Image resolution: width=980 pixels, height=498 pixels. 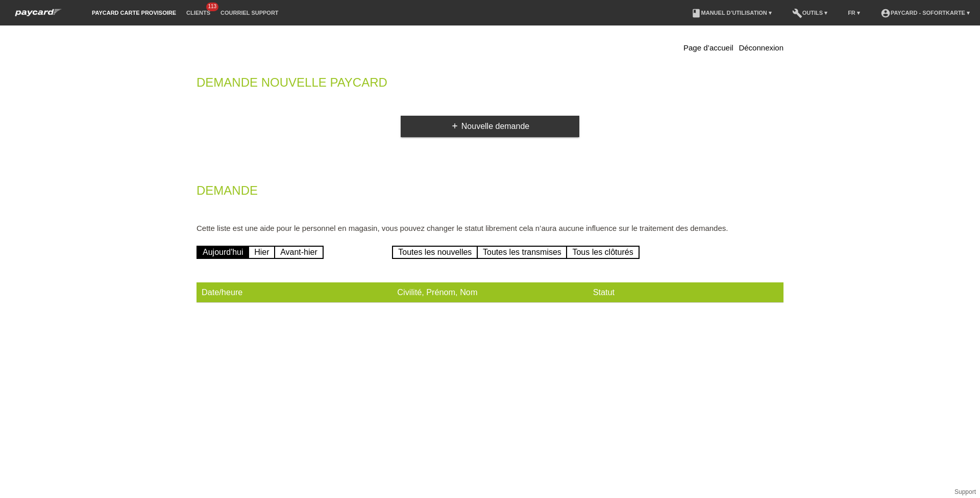 What do you see at coordinates (454, 126) in the screenshot?
I see `i: add` at bounding box center [454, 126].